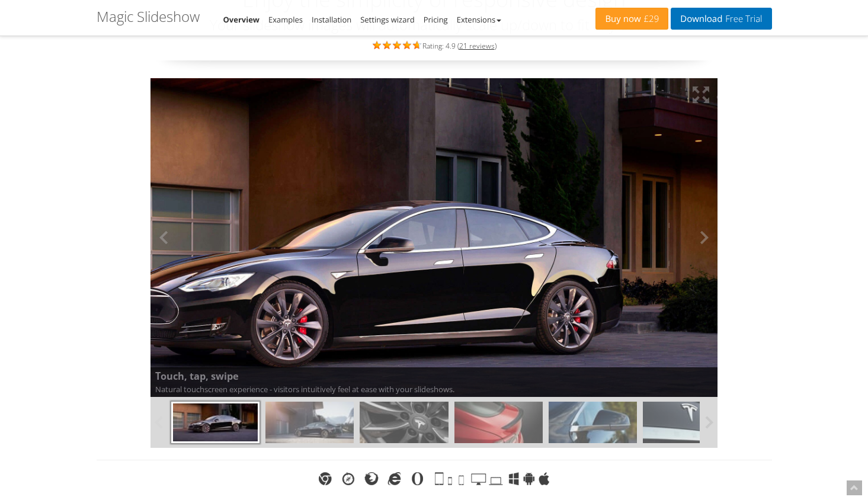 The image size is (868, 500). Describe the element at coordinates (434, 376) in the screenshot. I see `b: Touch, tap, swipe` at that location.